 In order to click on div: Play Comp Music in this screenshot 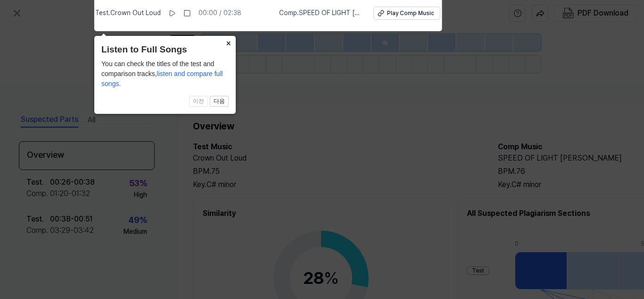, I will do `click(411, 13)`.